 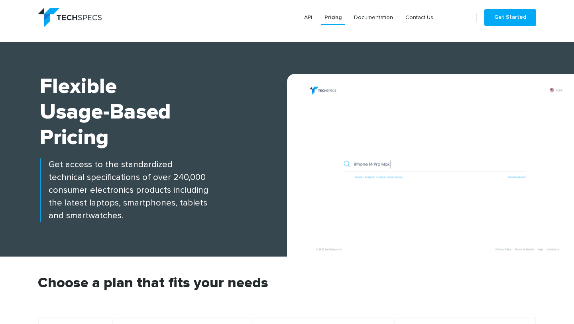 I want to click on a: Get Started, so click(x=510, y=18).